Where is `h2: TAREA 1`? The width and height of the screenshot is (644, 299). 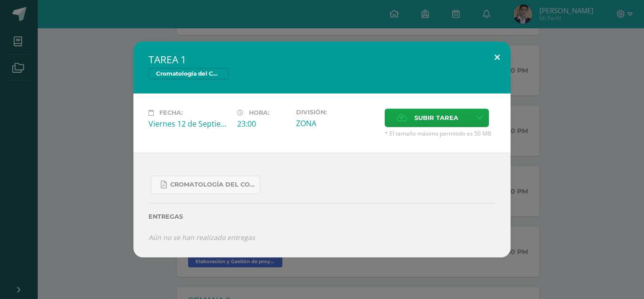
h2: TAREA 1 is located at coordinates (322, 59).